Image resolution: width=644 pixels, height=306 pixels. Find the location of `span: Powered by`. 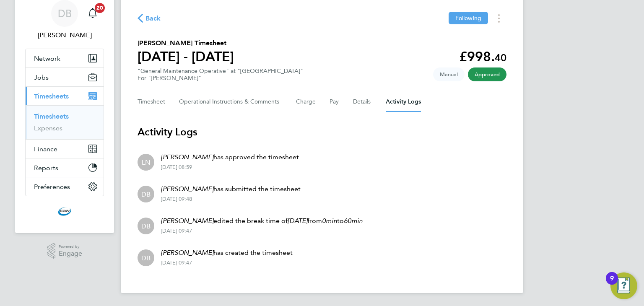

span: Powered by is located at coordinates (70, 246).